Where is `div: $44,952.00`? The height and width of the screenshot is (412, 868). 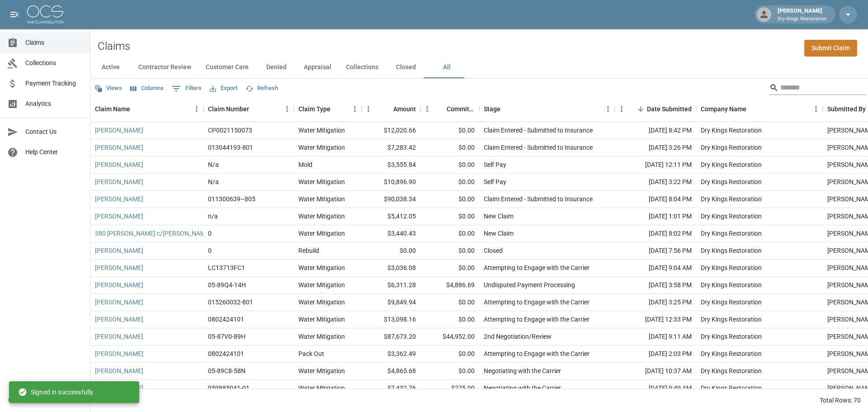
div: $44,952.00 is located at coordinates (449, 337).